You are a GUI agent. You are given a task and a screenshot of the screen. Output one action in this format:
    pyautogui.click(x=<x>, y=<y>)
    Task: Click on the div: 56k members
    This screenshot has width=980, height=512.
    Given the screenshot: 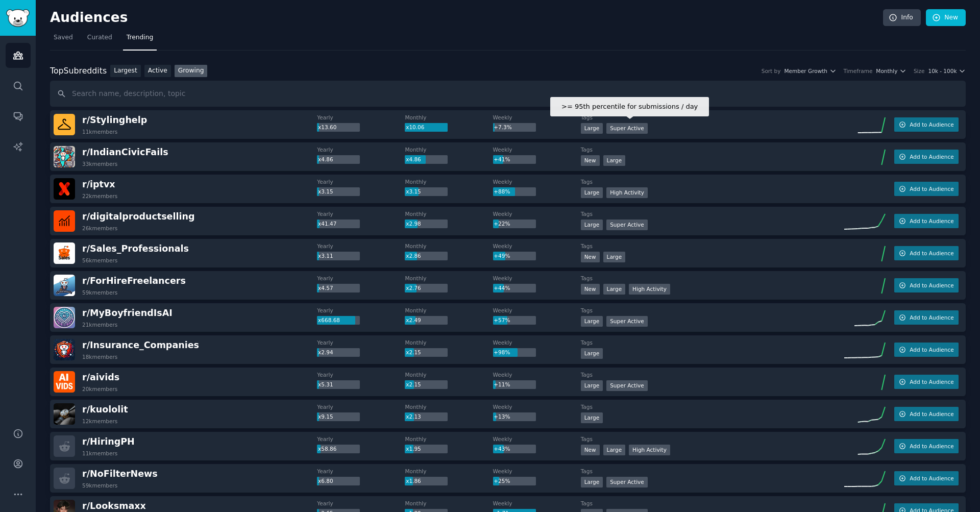 What is the action you would take?
    pyautogui.click(x=99, y=260)
    